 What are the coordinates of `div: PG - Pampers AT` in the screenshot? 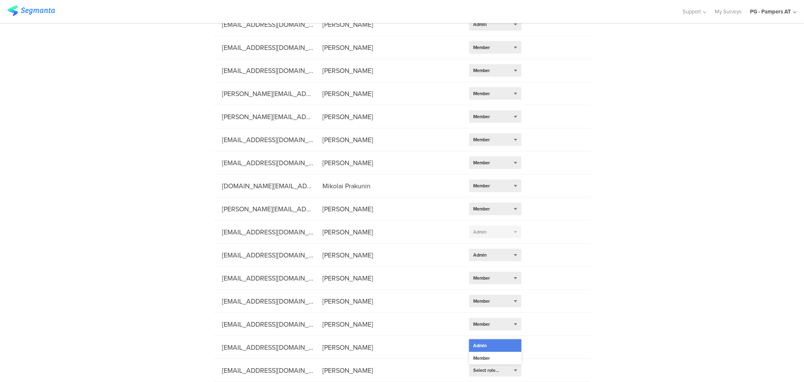 It's located at (771, 11).